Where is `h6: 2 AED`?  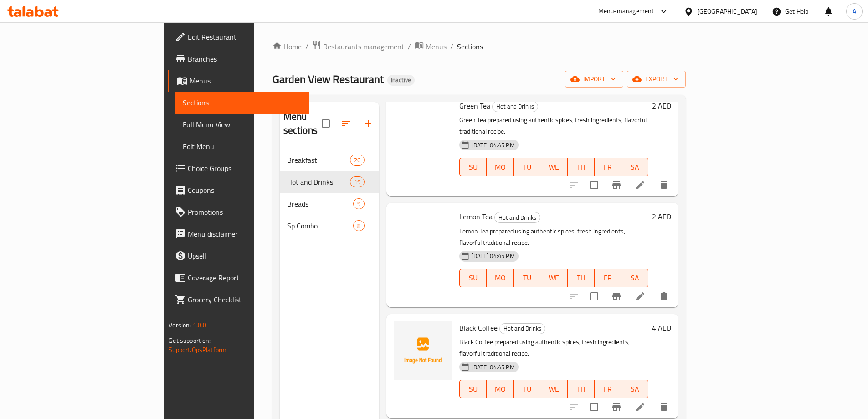 h6: 2 AED is located at coordinates (661, 106).